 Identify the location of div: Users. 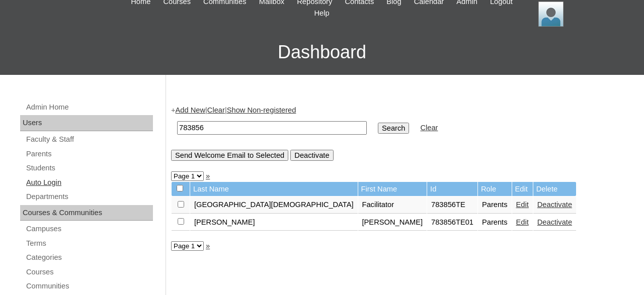
(86, 123).